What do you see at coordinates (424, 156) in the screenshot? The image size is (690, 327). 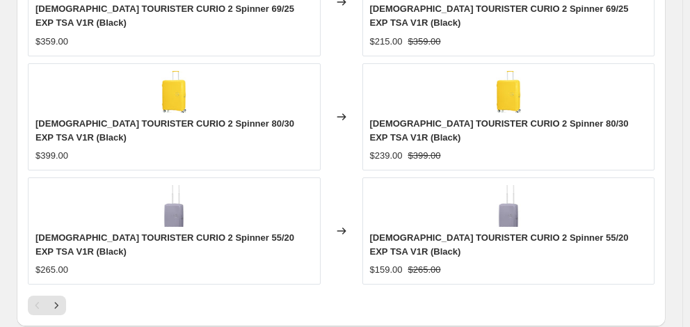 I see `strike: $399.00` at bounding box center [424, 156].